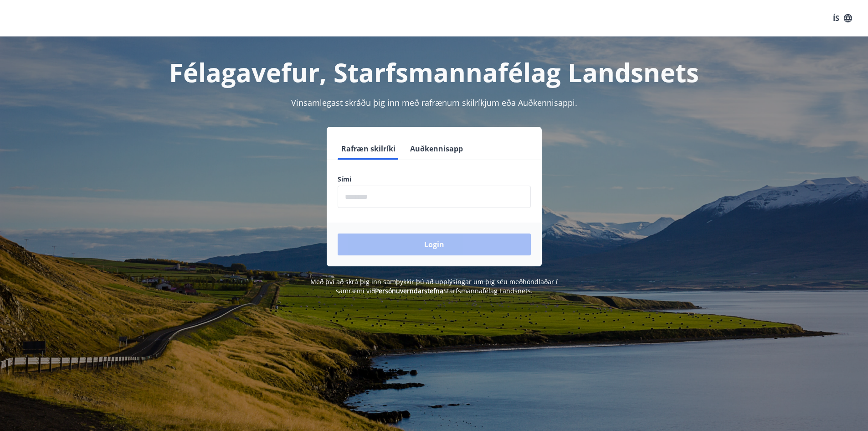  What do you see at coordinates (434, 72) in the screenshot?
I see `h1: Félagavefur, Starfsmannafélag Landsnets` at bounding box center [434, 72].